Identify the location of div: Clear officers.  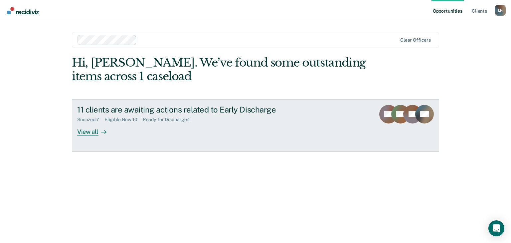
(415, 40).